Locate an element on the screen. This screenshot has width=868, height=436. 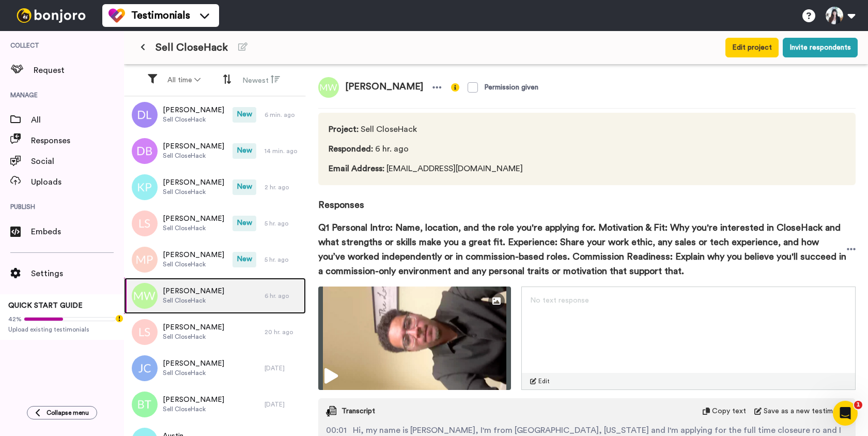
span: No text response is located at coordinates (559, 300).